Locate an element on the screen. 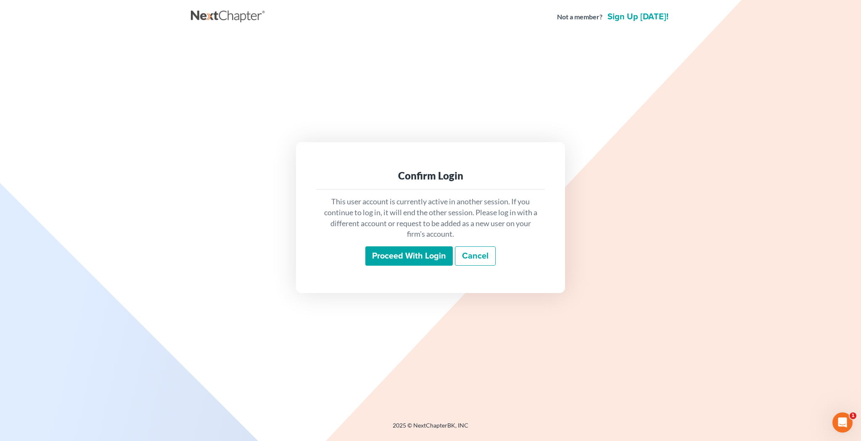 The height and width of the screenshot is (441, 861). span: 1 is located at coordinates (853, 416).